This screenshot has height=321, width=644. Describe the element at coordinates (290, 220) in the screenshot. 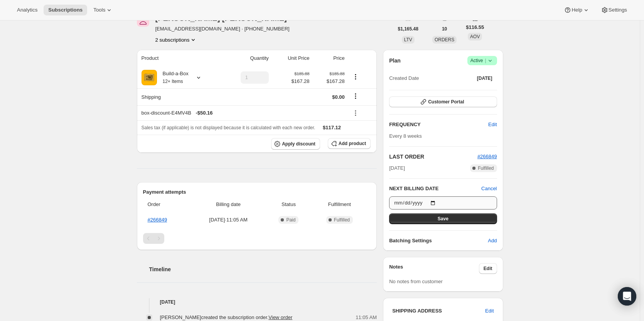

I see `span: Paid` at that location.